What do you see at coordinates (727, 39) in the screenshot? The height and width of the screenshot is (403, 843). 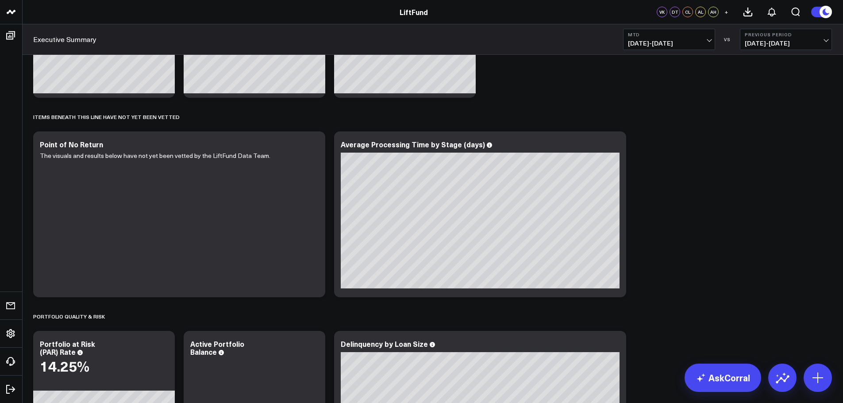 I see `div: VS` at bounding box center [727, 39].